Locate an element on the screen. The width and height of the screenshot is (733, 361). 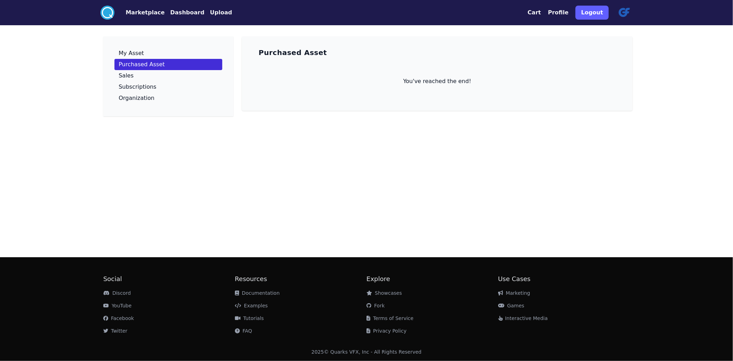
a: Profile is located at coordinates (558, 13).